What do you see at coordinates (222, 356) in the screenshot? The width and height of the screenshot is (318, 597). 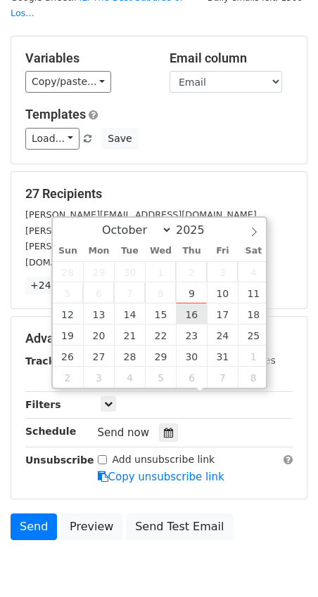 I see `span: October 31, 2025` at bounding box center [222, 356].